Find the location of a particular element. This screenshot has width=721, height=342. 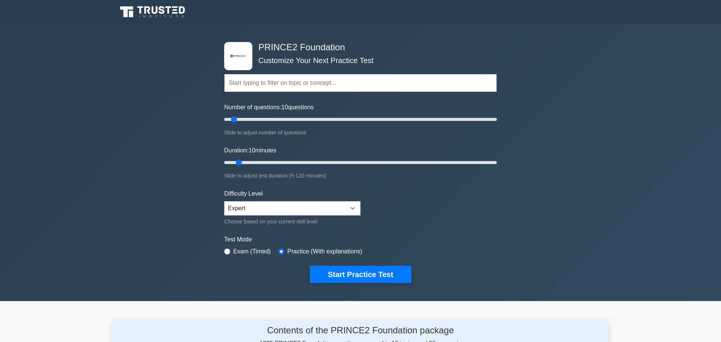

h4: PRINCE2 Foundation is located at coordinates (357, 47).